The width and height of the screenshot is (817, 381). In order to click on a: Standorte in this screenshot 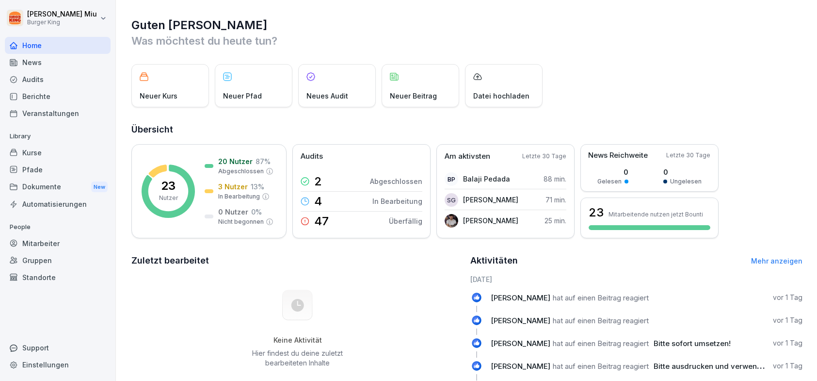, I will do `click(58, 277)`.